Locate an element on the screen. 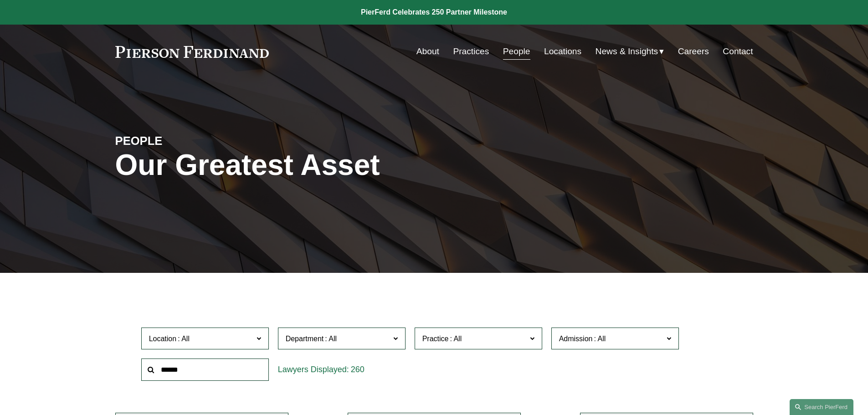 The height and width of the screenshot is (415, 868). span: News & Insights is located at coordinates (627, 51).